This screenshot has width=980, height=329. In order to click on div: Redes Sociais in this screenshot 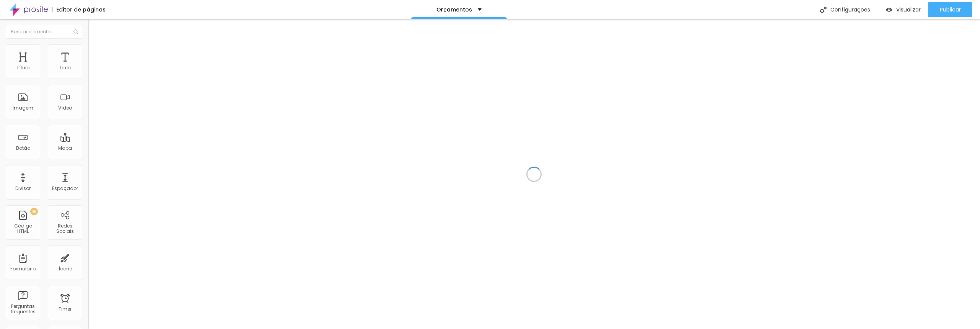, I will do `click(65, 229)`.